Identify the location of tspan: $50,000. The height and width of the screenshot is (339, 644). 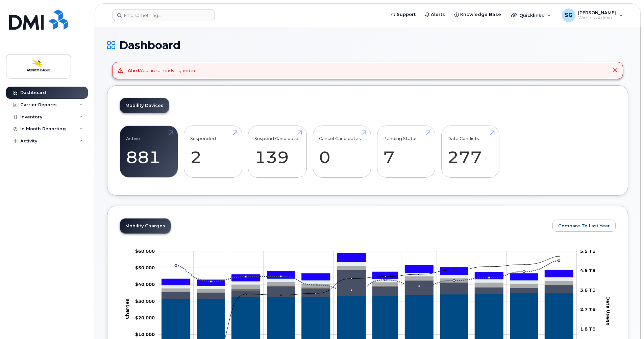
(145, 267).